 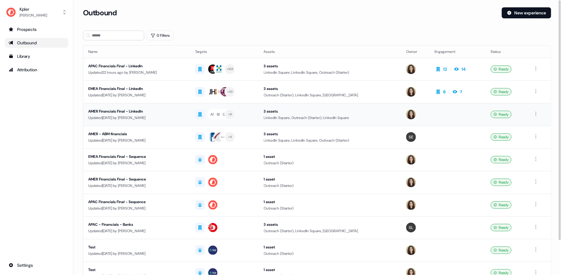 What do you see at coordinates (330, 52) in the screenshot?
I see `th: Assets` at bounding box center [330, 52].